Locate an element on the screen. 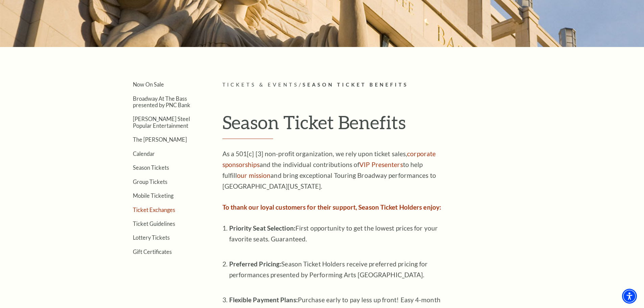 The height and width of the screenshot is (308, 644). p: Season Ticket Holders receive preferred pricing for performances presented by Performing Arts [GE... is located at coordinates (336, 275).